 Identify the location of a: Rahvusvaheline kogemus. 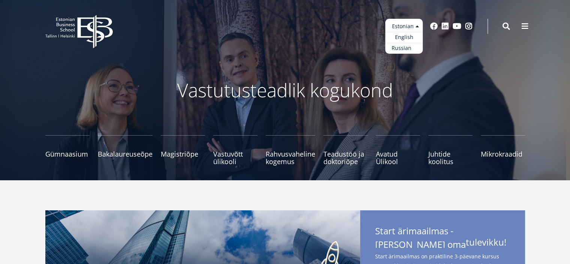
(291, 150).